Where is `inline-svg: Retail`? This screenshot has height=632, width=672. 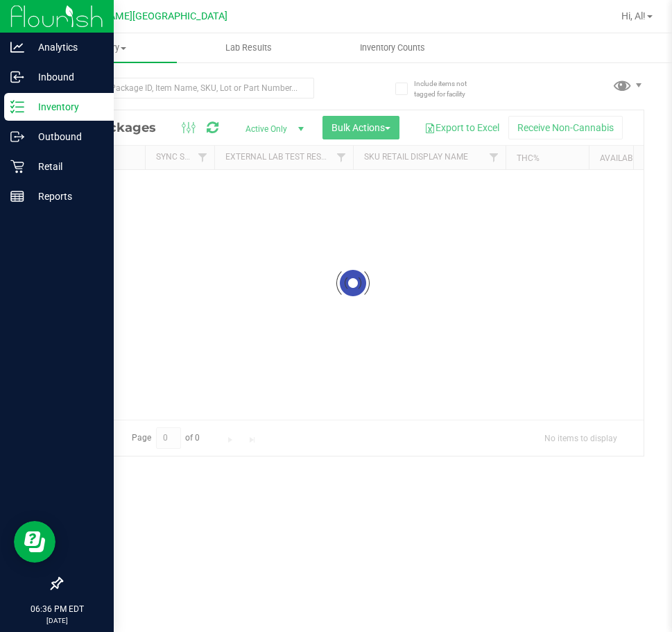 inline-svg: Retail is located at coordinates (17, 166).